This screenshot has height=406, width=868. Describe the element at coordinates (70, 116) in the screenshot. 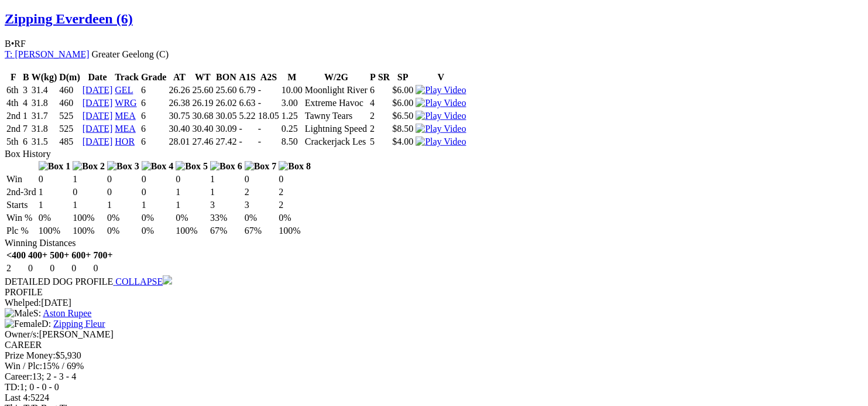

I see `td: 525` at that location.